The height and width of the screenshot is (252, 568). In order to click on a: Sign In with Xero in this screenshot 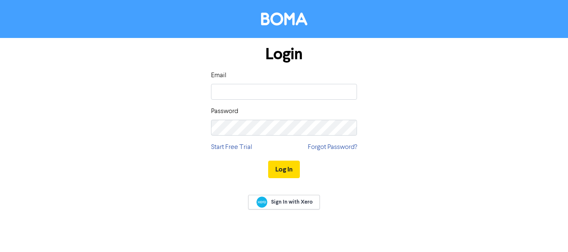, I will do `click(284, 202)`.